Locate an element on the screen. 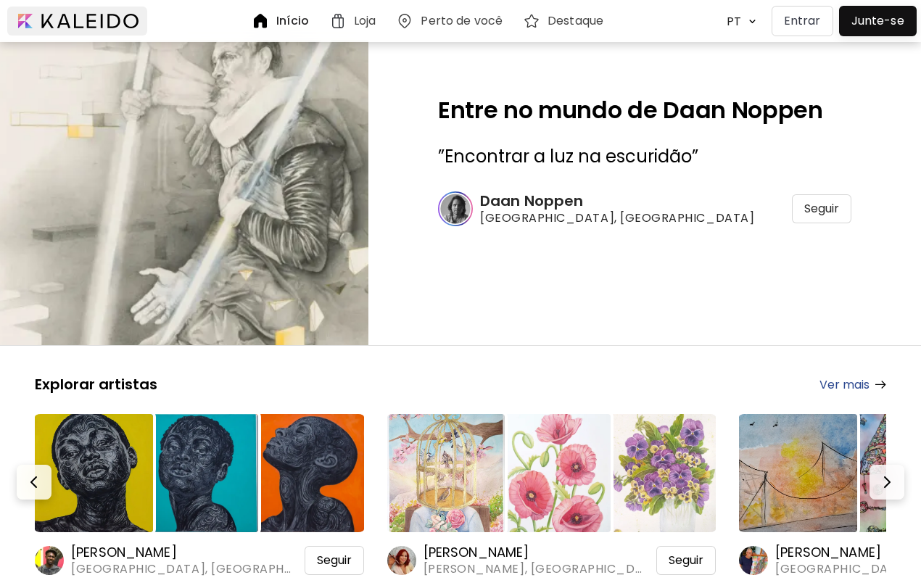 The height and width of the screenshot is (588, 921). span: Encontrar a luz na escuridão is located at coordinates (567, 156).